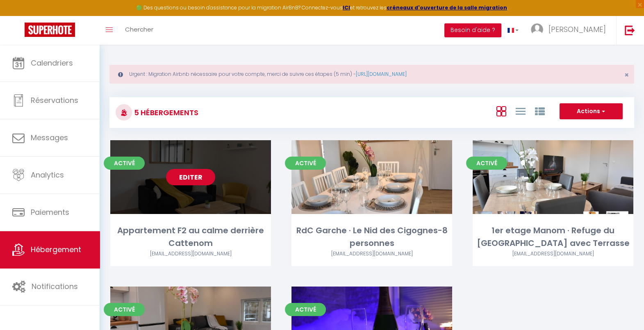  I want to click on h3: 5 Hébergements, so click(165, 112).